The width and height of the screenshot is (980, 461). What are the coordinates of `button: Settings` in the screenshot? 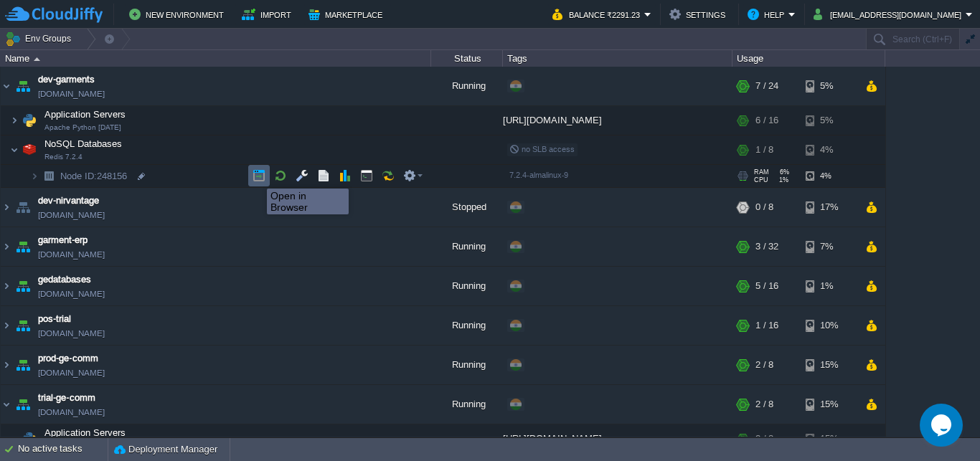 It's located at (699, 14).